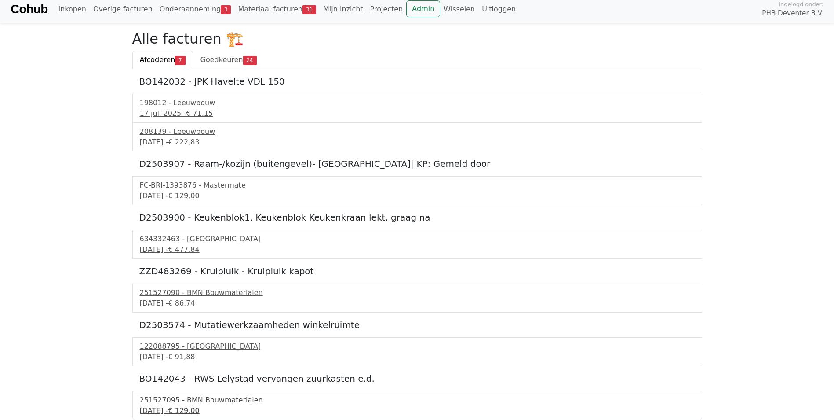 The width and height of the screenshot is (834, 420). I want to click on h5: BO142032 - JPK Havelte VDL 150, so click(417, 81).